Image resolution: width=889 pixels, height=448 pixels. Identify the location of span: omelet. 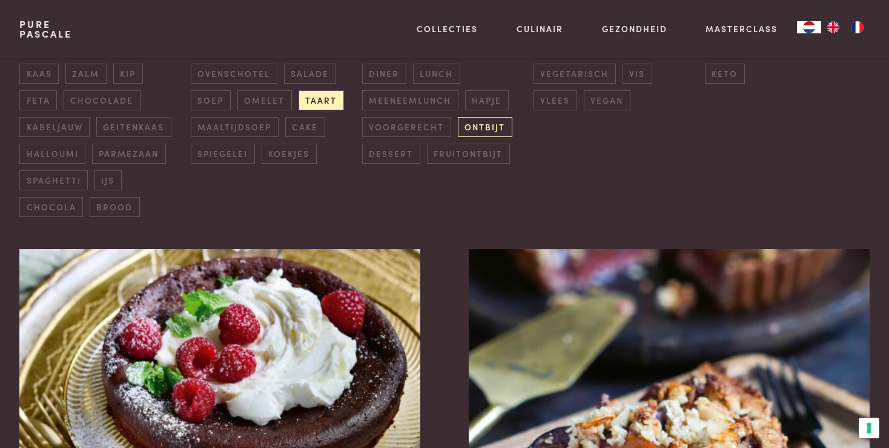
(265, 100).